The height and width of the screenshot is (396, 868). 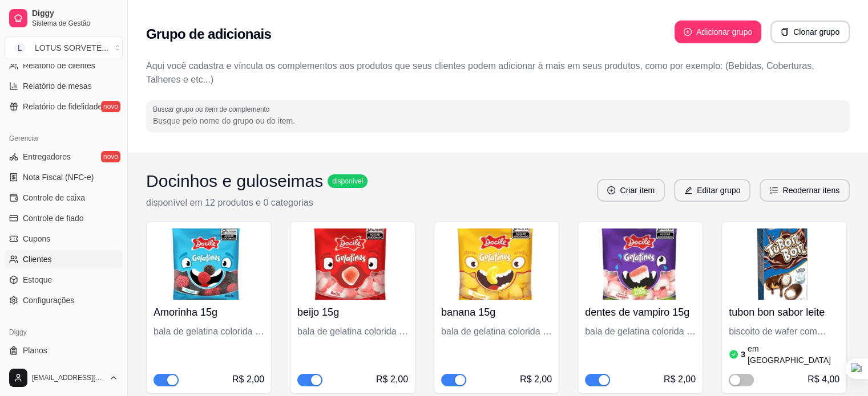 I want to click on span: Entregadores, so click(x=47, y=157).